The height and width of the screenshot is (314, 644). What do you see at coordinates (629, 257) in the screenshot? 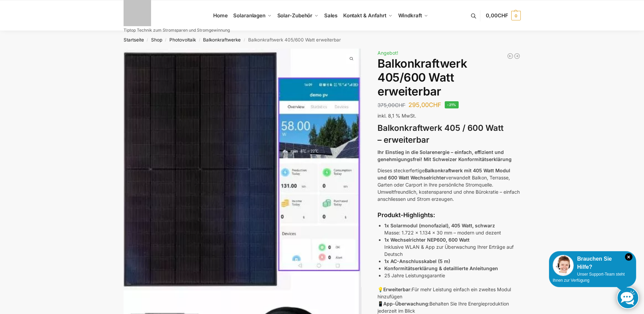
I see `i: Schließen` at bounding box center [629, 257].